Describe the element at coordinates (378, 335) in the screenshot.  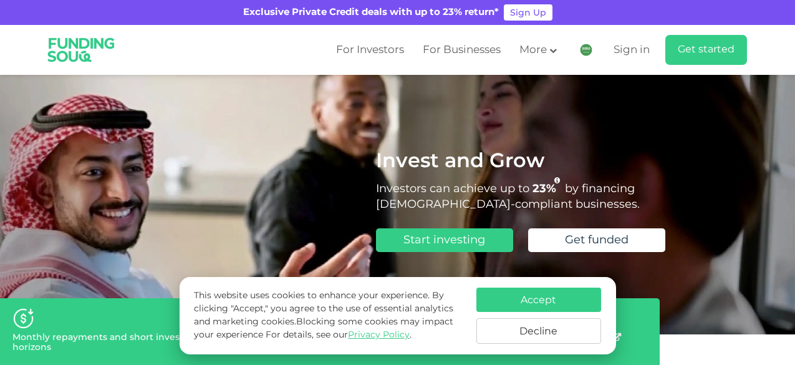
I see `a: Privacy Policy` at that location.